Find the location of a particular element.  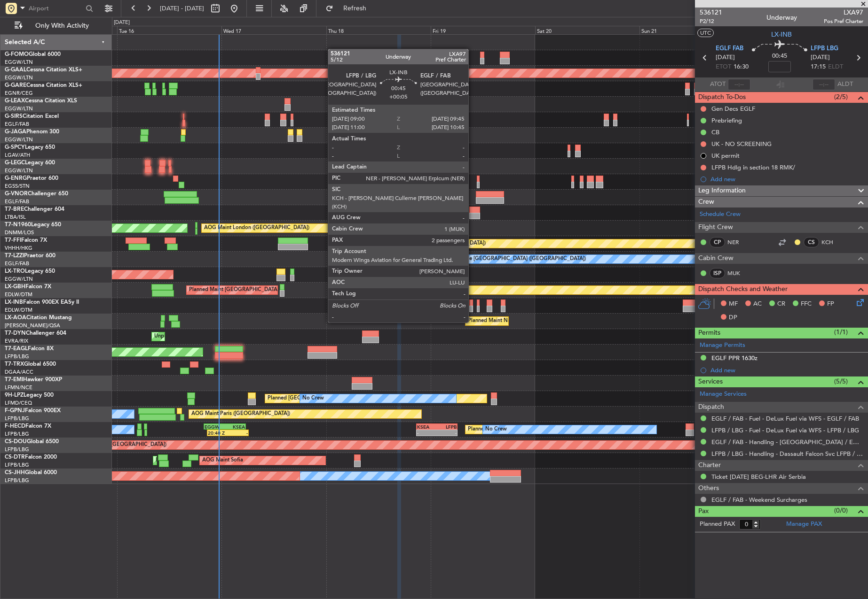

span: ATOT is located at coordinates (717, 85).